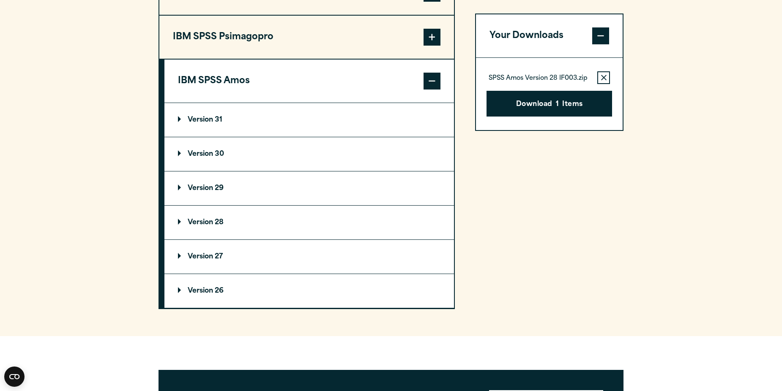 This screenshot has height=391, width=782. Describe the element at coordinates (549, 104) in the screenshot. I see `button: Download1Items` at that location.